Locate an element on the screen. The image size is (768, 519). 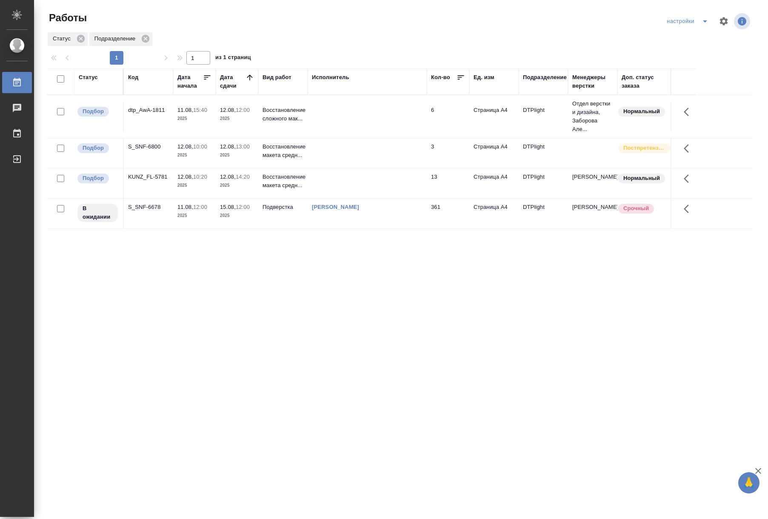
div: Менеджеры верстки is located at coordinates (592, 82).